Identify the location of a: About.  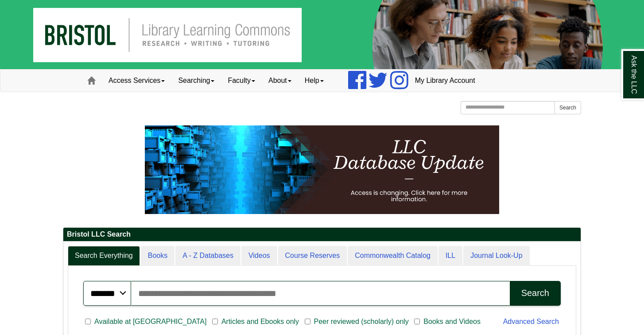
(280, 81).